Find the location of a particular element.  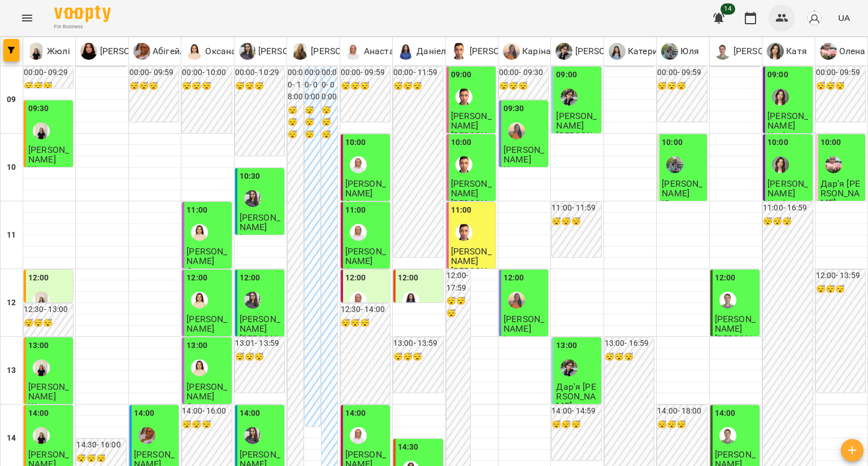

a: Ю Юля is located at coordinates (680, 51).